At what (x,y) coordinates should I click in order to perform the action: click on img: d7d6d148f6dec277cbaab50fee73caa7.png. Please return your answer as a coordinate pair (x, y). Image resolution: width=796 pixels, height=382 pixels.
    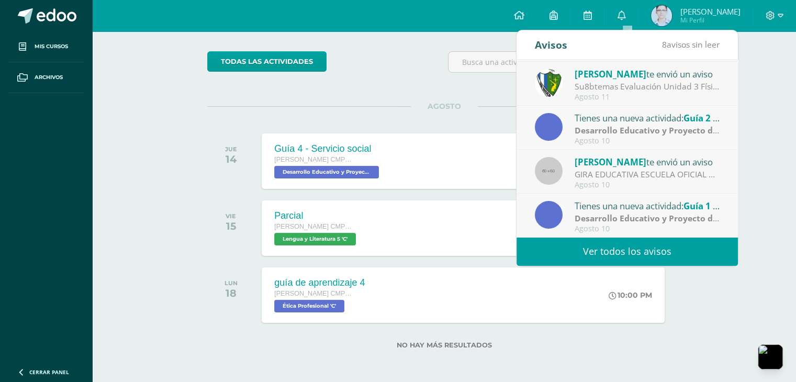
    Looking at the image, I should click on (548, 83).